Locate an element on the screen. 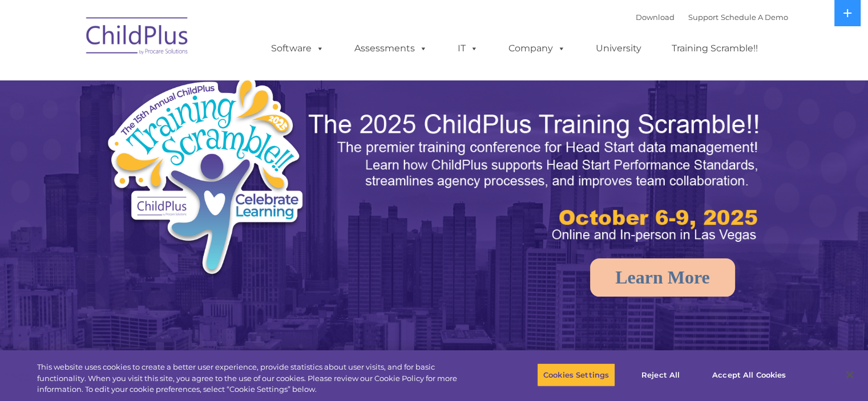 The width and height of the screenshot is (868, 401). a: Software is located at coordinates (298, 48).